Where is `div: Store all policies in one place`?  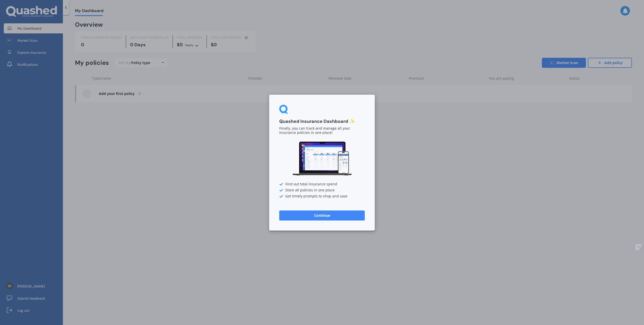 div: Store all policies in one place is located at coordinates (322, 190).